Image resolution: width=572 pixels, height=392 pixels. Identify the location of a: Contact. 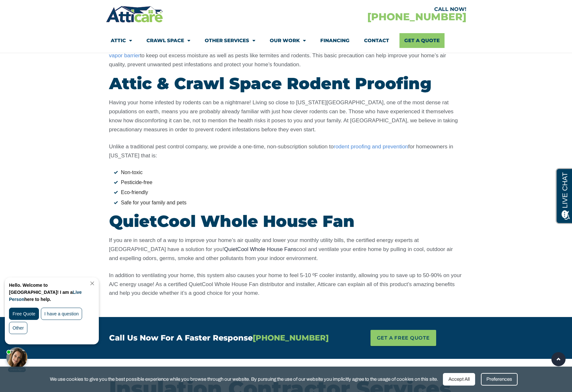
(377, 41).